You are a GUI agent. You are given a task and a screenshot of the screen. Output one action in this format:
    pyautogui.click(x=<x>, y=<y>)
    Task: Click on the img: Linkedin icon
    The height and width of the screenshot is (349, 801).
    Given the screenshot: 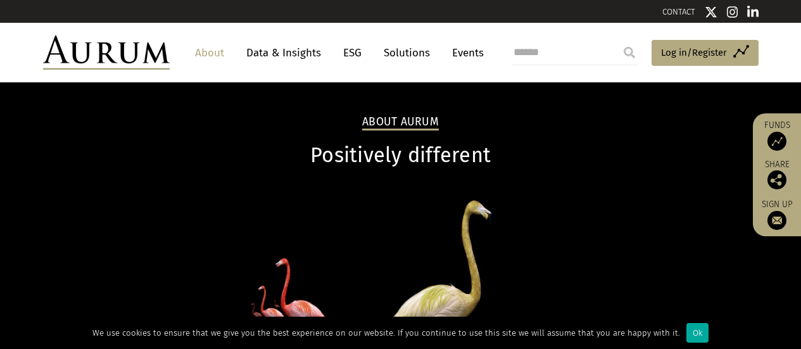 What is the action you would take?
    pyautogui.click(x=753, y=12)
    